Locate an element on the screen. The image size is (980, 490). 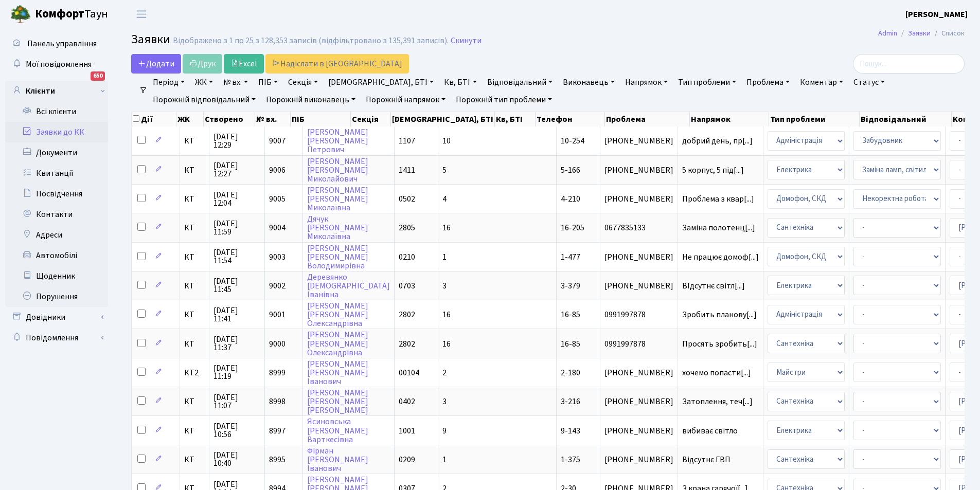
span: КТ2 is located at coordinates (194, 373).